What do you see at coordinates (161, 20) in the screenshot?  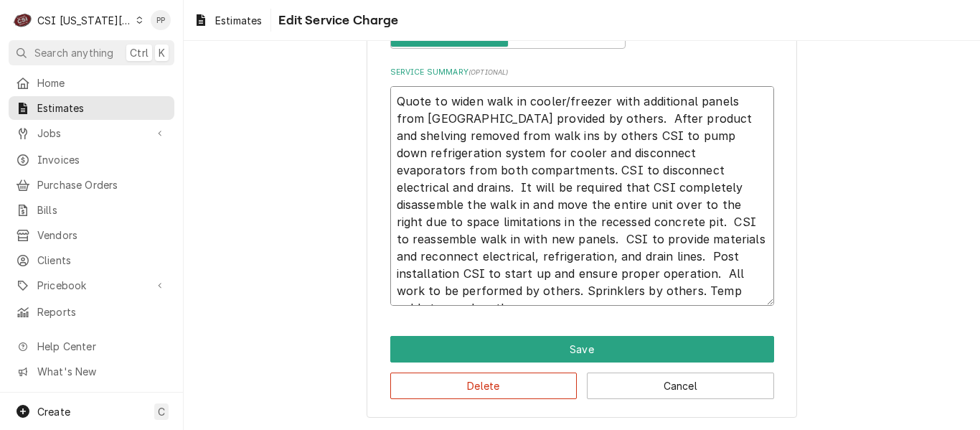 I see `div: Philip Potter's Avatar` at bounding box center [161, 20].